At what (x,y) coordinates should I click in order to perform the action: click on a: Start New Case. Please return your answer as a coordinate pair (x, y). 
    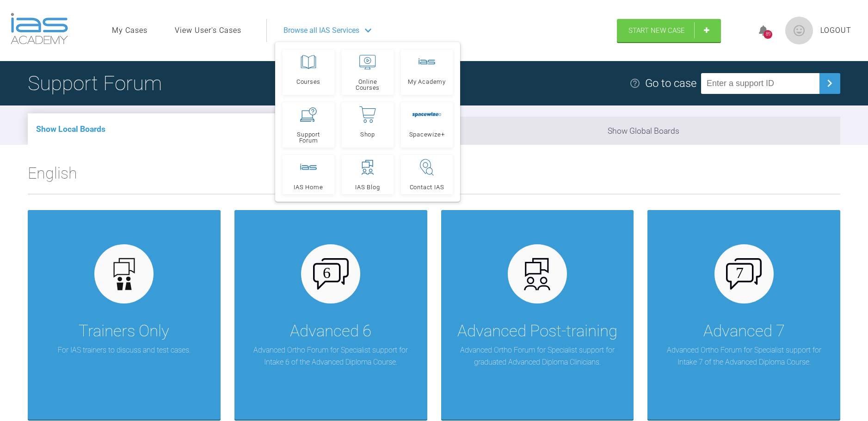
    Looking at the image, I should click on (668, 31).